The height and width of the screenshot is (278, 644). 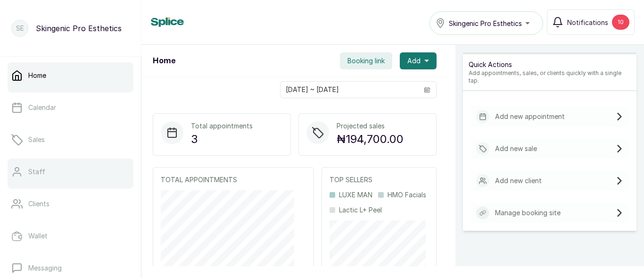 What do you see at coordinates (39, 203) in the screenshot?
I see `p: Clients` at bounding box center [39, 203].